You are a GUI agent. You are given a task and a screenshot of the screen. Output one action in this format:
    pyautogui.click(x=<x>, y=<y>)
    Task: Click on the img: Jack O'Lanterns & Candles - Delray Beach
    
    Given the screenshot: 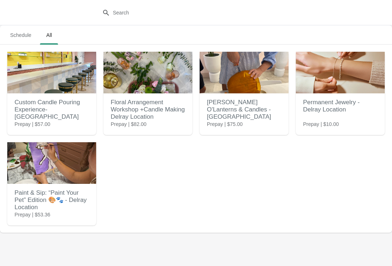 What is the action you would take?
    pyautogui.click(x=244, y=73)
    